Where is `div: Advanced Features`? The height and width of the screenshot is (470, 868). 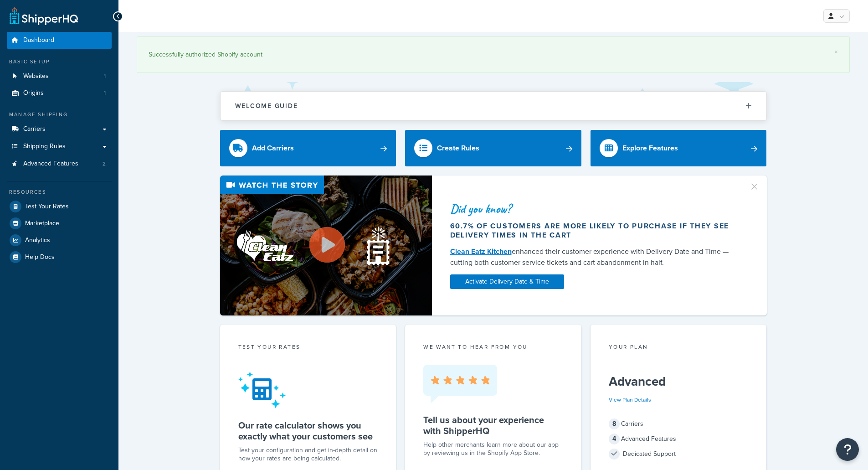 div: Advanced Features is located at coordinates (679, 439).